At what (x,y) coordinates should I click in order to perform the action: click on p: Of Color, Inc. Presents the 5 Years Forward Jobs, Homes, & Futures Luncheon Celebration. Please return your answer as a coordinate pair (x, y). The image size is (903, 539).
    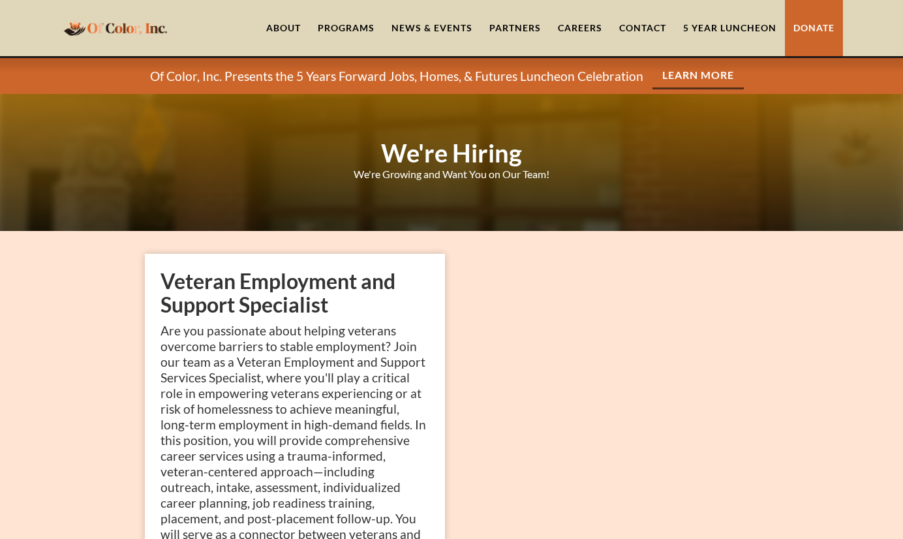
    Looking at the image, I should click on (397, 76).